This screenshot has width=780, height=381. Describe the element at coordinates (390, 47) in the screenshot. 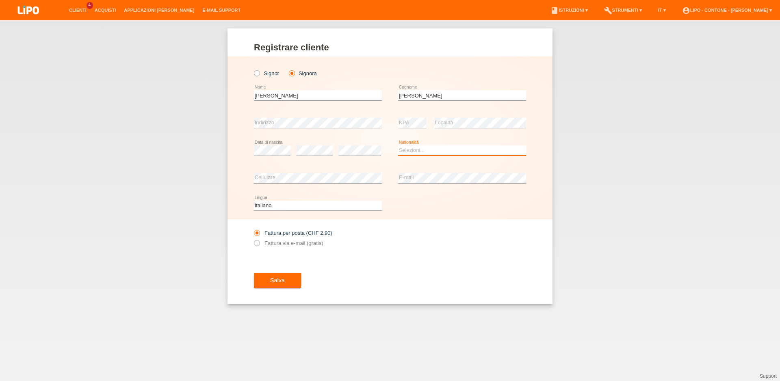

I see `h1: Registrare cliente` at that location.